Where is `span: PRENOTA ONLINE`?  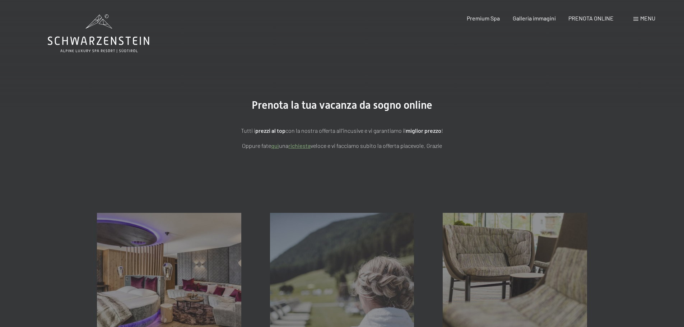 span: PRENOTA ONLINE is located at coordinates (591, 18).